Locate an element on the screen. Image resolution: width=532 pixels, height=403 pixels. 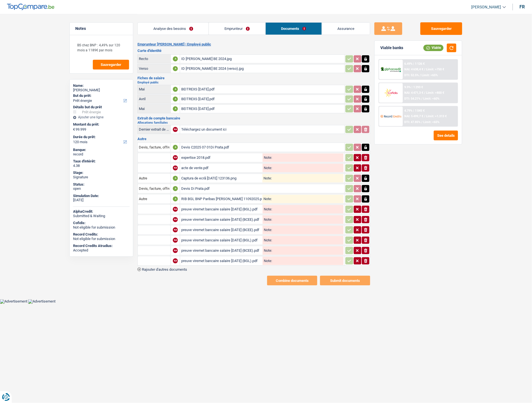
label: But du prêt: is located at coordinates (101, 96).